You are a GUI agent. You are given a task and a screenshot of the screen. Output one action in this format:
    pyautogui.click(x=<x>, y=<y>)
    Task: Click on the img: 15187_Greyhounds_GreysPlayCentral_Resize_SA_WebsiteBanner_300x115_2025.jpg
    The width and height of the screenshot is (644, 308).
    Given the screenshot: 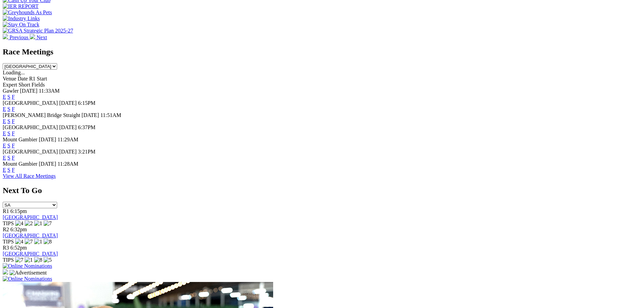 What is the action you would take?
    pyautogui.click(x=6, y=272)
    